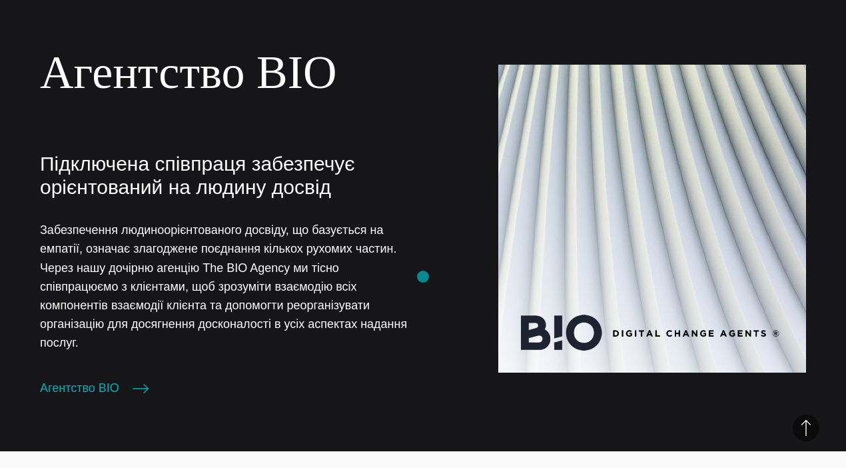  I want to click on font: Забезпечення людиноорієнтованого досвіду, що базується на емпатії, означає злагоджене поєднання к..., so click(223, 286).